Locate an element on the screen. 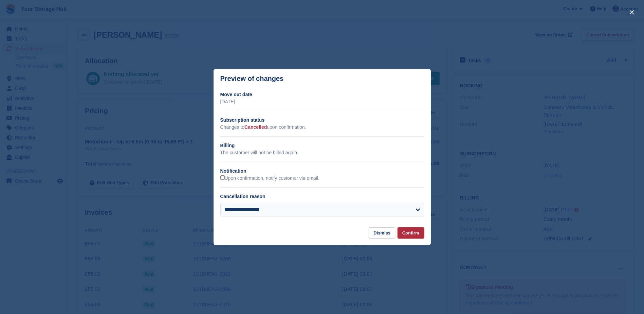 The image size is (644, 314). button: Confirm is located at coordinates (411, 233).